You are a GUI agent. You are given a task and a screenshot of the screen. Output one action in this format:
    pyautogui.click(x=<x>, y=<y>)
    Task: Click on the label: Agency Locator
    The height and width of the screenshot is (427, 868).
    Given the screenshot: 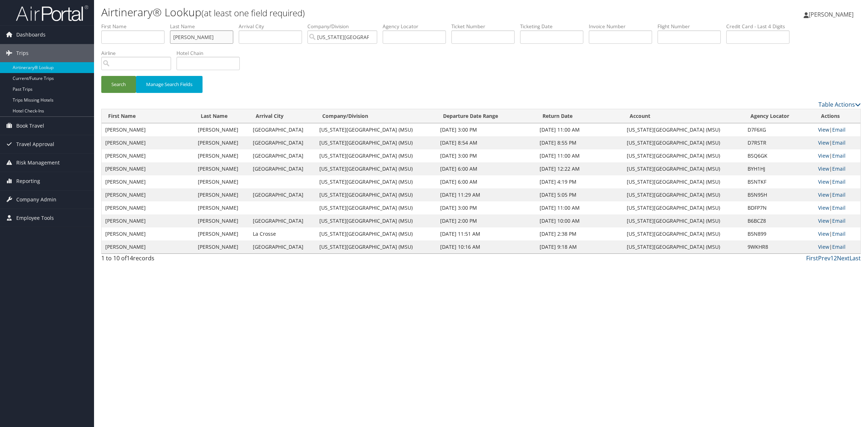 What is the action you would take?
    pyautogui.click(x=417, y=26)
    